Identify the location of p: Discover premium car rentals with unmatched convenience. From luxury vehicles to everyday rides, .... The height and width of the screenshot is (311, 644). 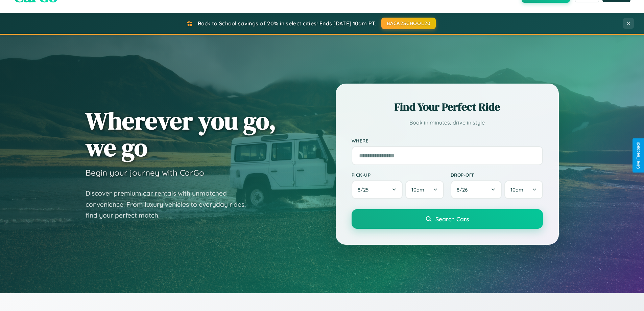
(170, 205).